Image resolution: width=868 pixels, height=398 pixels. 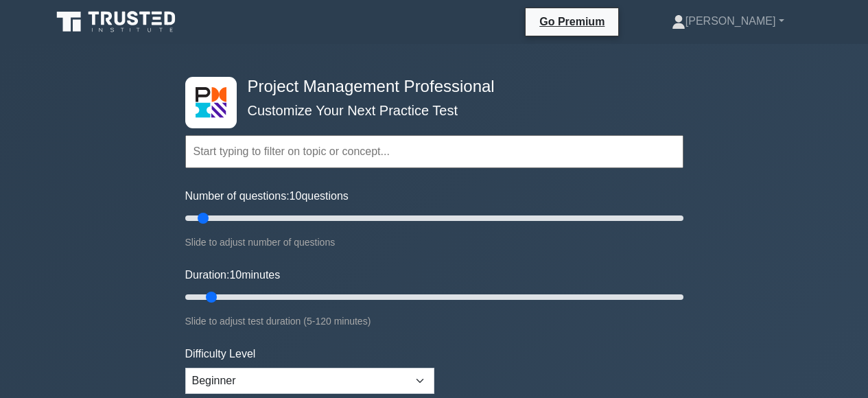 What do you see at coordinates (221, 354) in the screenshot?
I see `label: Difficulty Level` at bounding box center [221, 354].